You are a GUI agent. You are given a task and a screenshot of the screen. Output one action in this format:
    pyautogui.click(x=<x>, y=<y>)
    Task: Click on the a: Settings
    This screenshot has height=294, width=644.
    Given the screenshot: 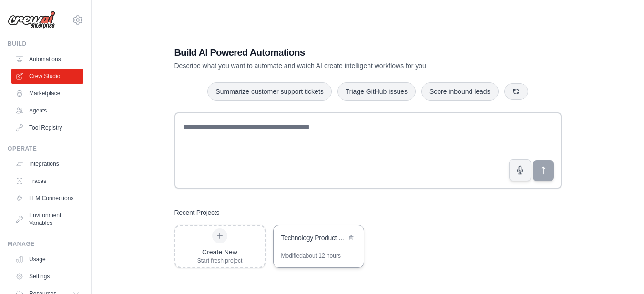 What is the action you would take?
    pyautogui.click(x=47, y=277)
    